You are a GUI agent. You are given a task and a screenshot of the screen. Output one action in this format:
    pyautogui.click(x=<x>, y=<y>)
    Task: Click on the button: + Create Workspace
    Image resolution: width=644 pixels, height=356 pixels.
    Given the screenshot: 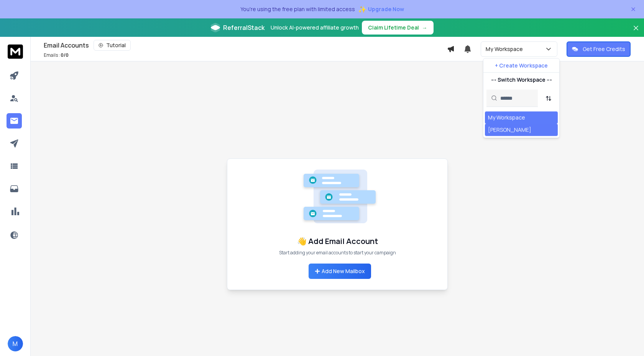 What is the action you would take?
    pyautogui.click(x=521, y=65)
    